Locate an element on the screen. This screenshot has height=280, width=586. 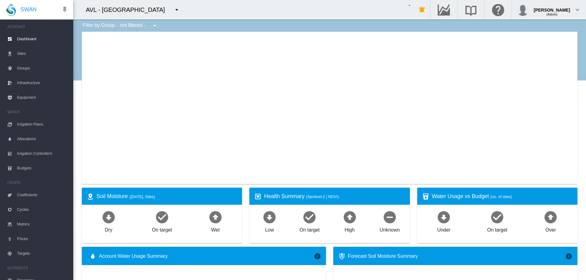
span: (no. of sites) is located at coordinates (501, 197).